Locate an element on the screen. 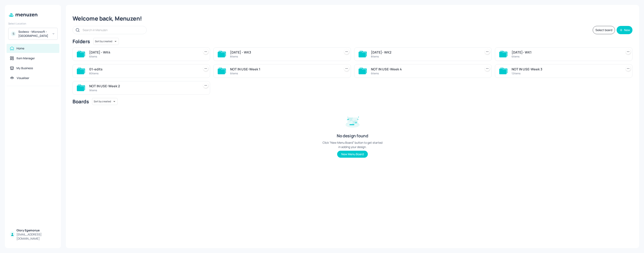 The image size is (644, 253). div: 9 items is located at coordinates (144, 90).